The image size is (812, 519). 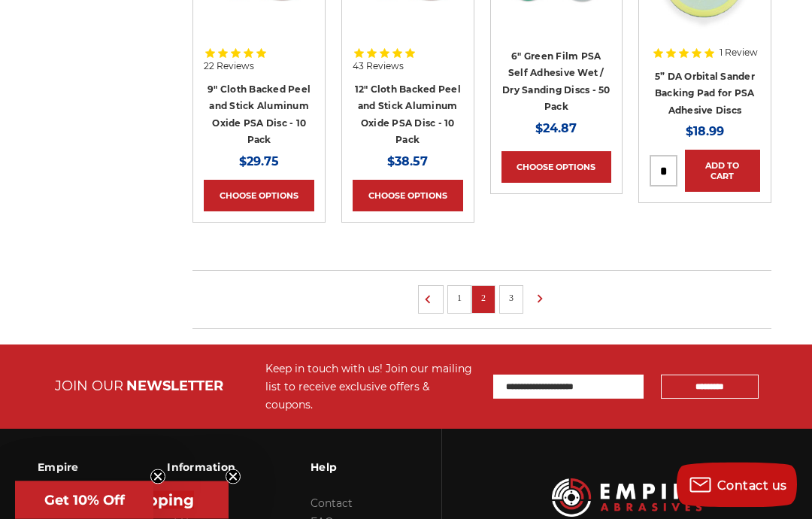 What do you see at coordinates (737, 485) in the screenshot?
I see `button: Contact us` at bounding box center [737, 485].